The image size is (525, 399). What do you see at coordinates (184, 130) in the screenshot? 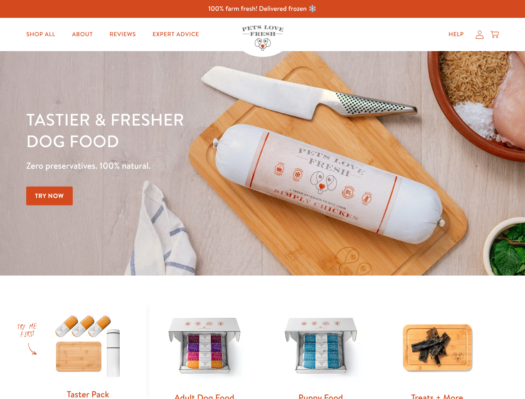
I see `h1: Tastier & fresher dog food` at bounding box center [184, 130].